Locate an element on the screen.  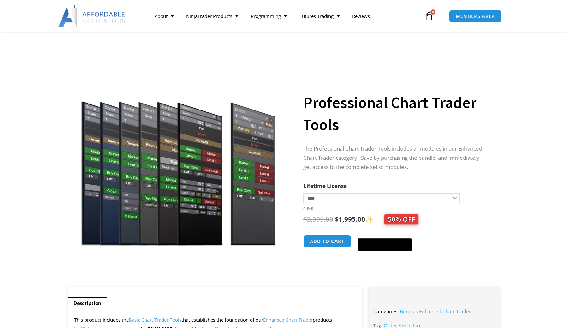
nav: Menu is located at coordinates (285, 16).